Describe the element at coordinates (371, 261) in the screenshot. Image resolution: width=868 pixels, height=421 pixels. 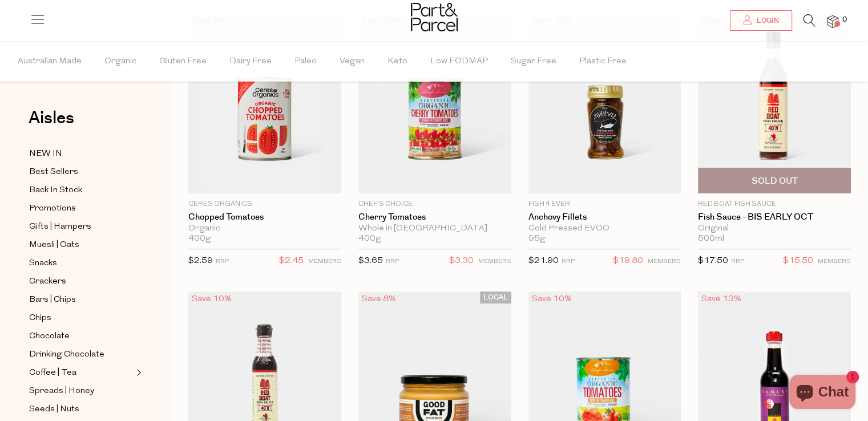
I see `span: $3.65` at that location.